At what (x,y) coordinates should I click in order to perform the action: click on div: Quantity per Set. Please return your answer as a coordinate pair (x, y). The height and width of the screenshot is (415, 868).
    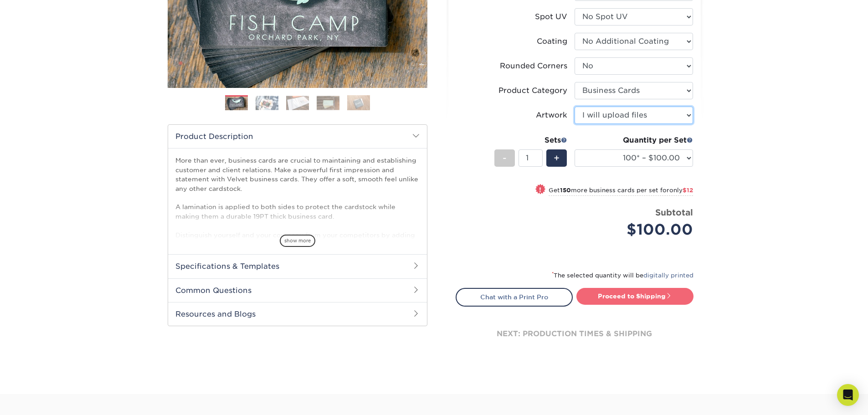
    Looking at the image, I should click on (634, 141).